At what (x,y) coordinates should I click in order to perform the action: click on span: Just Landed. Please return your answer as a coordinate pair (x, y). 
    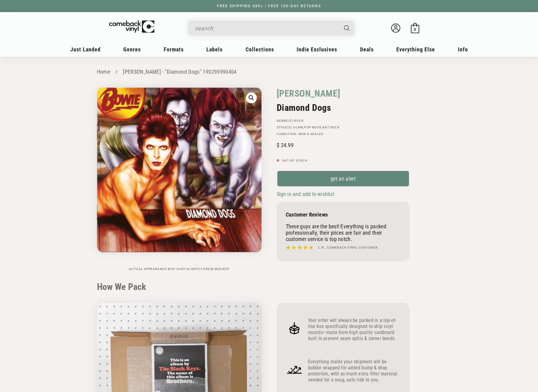
    Looking at the image, I should click on (86, 49).